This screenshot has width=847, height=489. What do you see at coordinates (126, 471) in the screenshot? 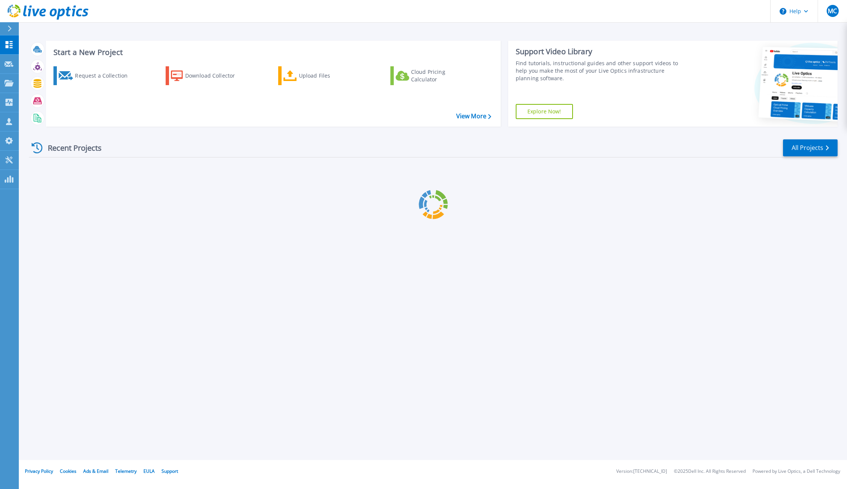
I see `a: Telemetry` at bounding box center [126, 471].